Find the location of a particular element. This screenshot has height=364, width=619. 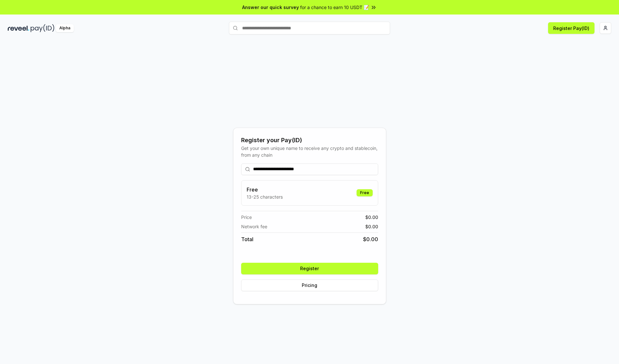

span: Network fee is located at coordinates (254, 226).